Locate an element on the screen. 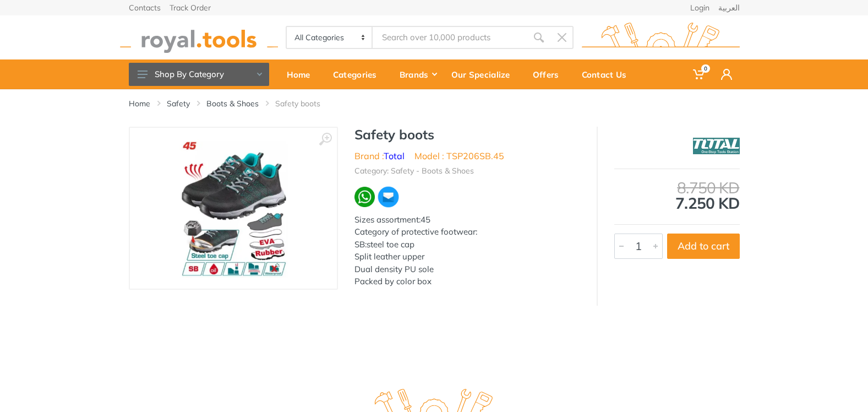 Image resolution: width=868 pixels, height=412 pixels. input: Site search is located at coordinates (449, 37).